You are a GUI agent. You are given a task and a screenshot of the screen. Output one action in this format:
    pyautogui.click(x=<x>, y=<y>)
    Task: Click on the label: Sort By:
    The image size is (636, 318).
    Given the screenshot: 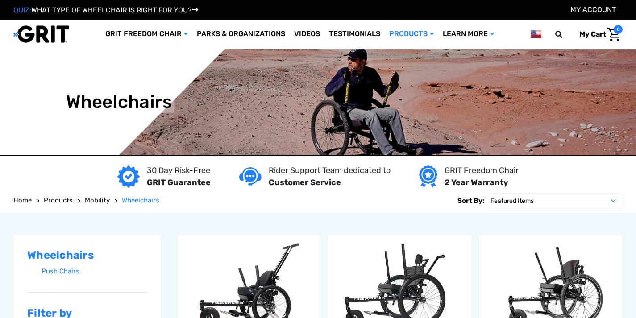 What is the action you would take?
    pyautogui.click(x=471, y=201)
    